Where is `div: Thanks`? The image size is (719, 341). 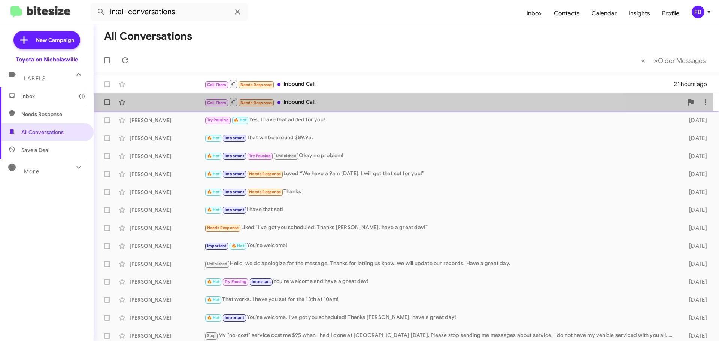 div: Thanks is located at coordinates (441, 192).